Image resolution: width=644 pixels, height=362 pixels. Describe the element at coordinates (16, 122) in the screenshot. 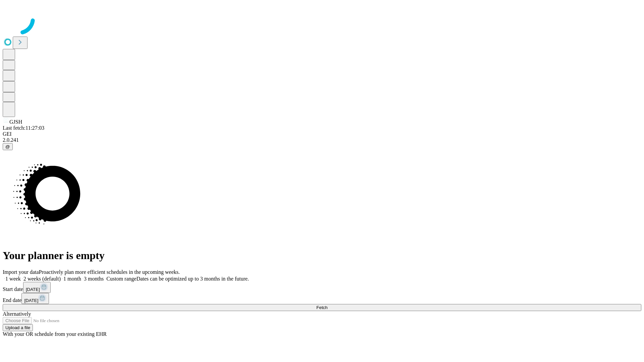

I see `span: GJSH` at that location.